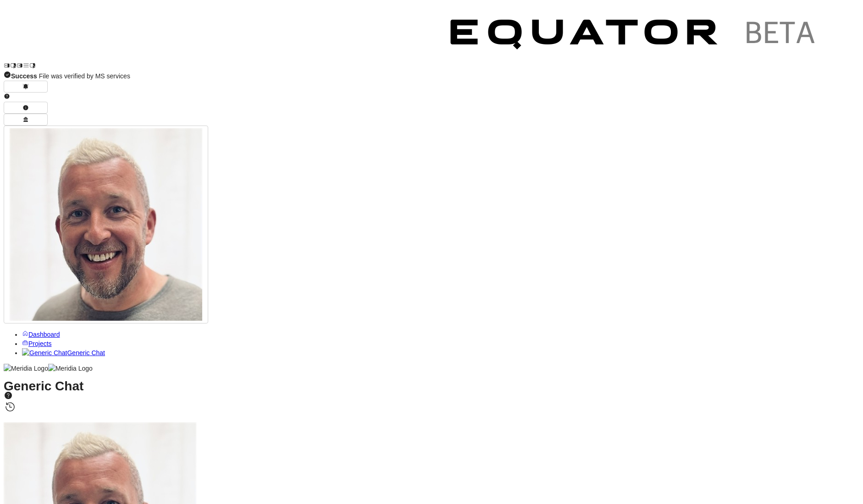 The image size is (863, 504). What do you see at coordinates (106, 224) in the screenshot?
I see `img: Profile Icon` at bounding box center [106, 224].